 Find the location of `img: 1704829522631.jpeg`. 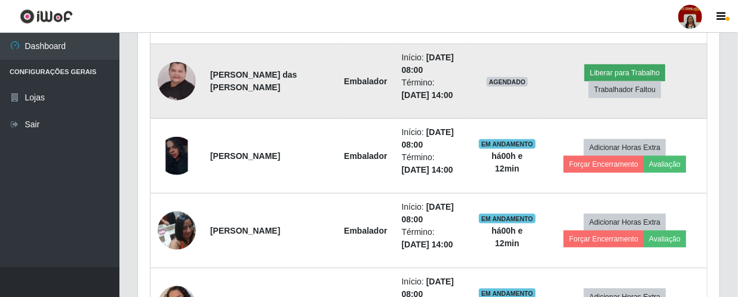

img: 1704829522631.jpeg is located at coordinates (177, 156).